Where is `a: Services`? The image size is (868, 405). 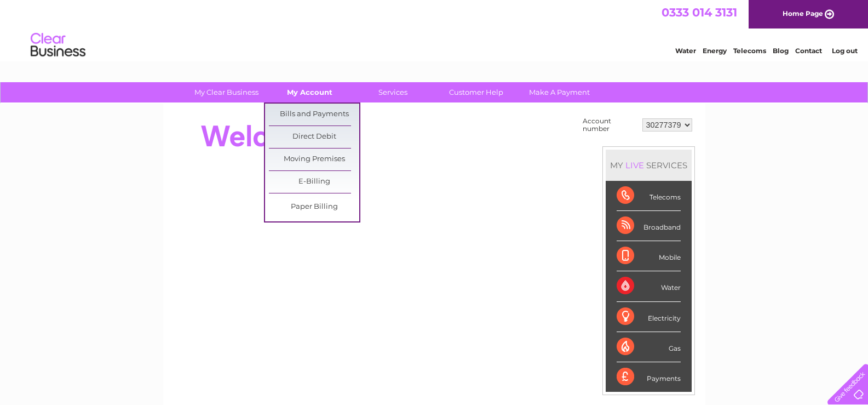
a: Services is located at coordinates (393, 92).